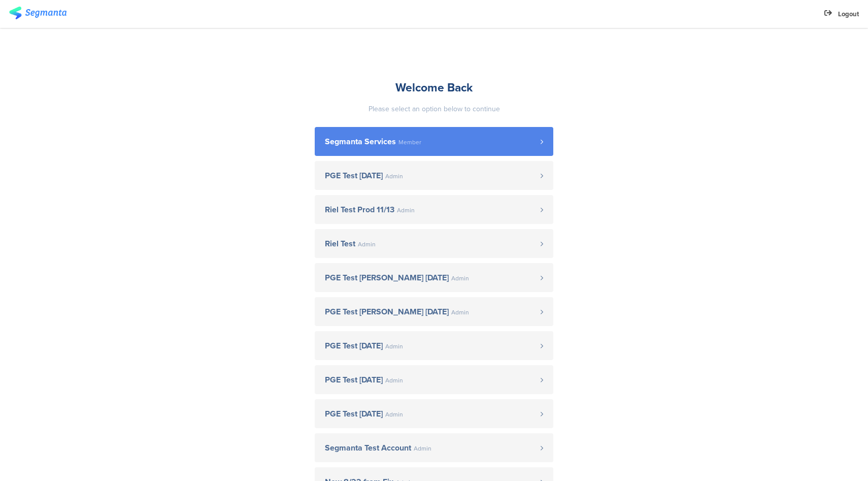 This screenshot has width=868, height=481. What do you see at coordinates (409, 142) in the screenshot?
I see `span: Member` at bounding box center [409, 142].